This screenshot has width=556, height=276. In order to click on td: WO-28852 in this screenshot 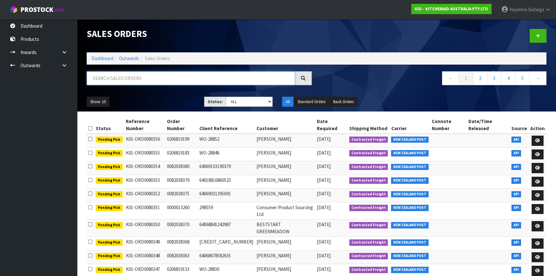, I will do `click(226, 140)`.